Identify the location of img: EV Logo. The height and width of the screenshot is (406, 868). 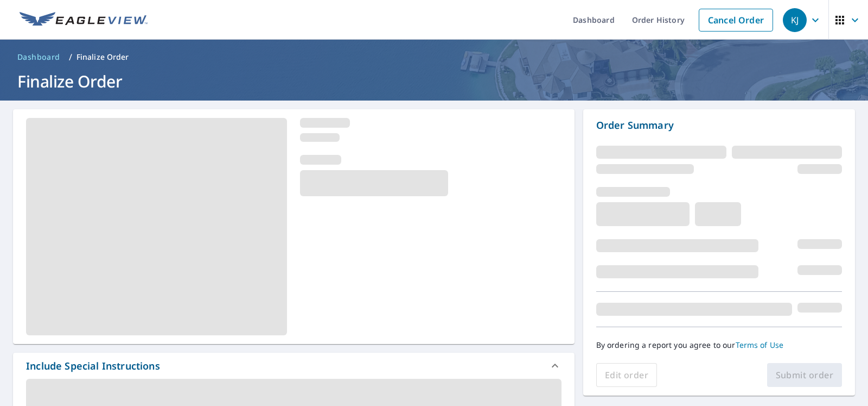
(84, 20).